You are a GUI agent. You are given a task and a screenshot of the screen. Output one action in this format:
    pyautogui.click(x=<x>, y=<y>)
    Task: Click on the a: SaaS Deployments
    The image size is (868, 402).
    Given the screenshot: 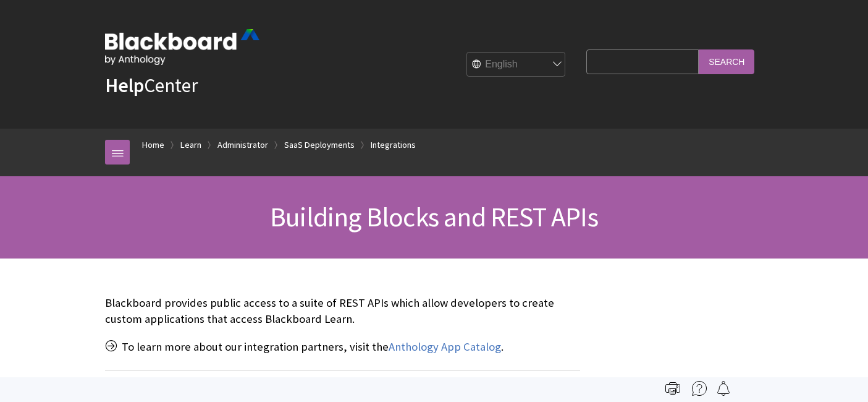 What is the action you would take?
    pyautogui.click(x=320, y=145)
    